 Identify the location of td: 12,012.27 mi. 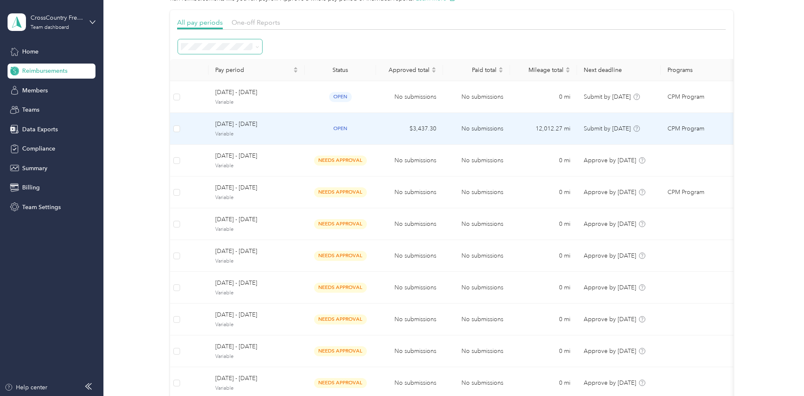
(543, 129).